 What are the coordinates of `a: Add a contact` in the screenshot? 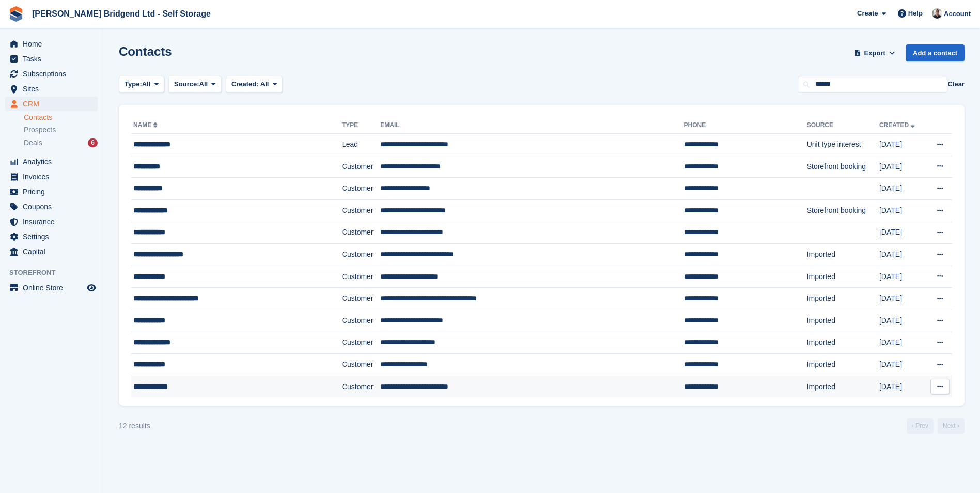 It's located at (935, 52).